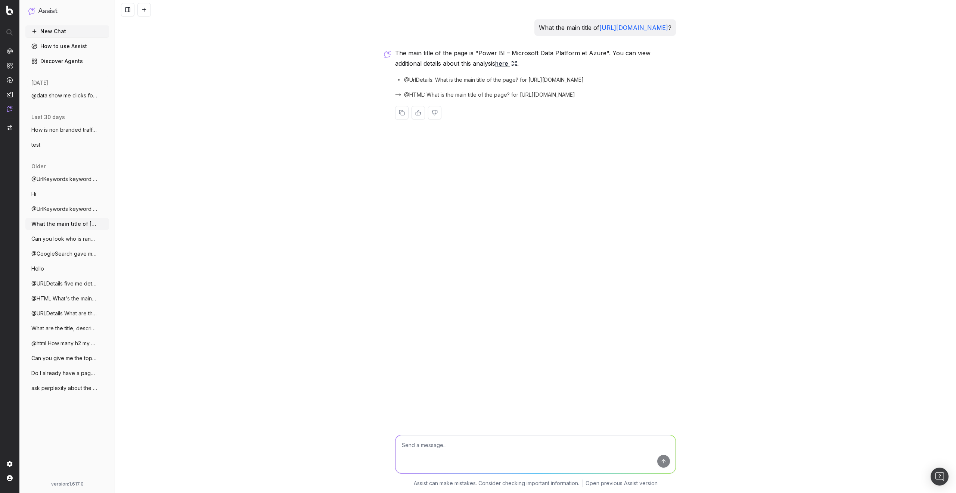 The image size is (956, 493). Describe the element at coordinates (496, 484) in the screenshot. I see `p: Assist can make mistakes. Consider checking important information.` at that location.